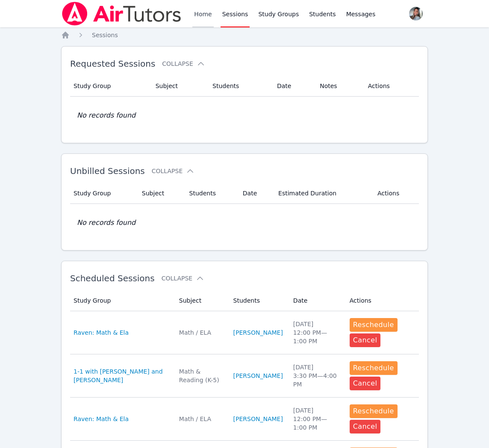  What do you see at coordinates (360, 14) in the screenshot?
I see `span: Messages` at bounding box center [360, 14].